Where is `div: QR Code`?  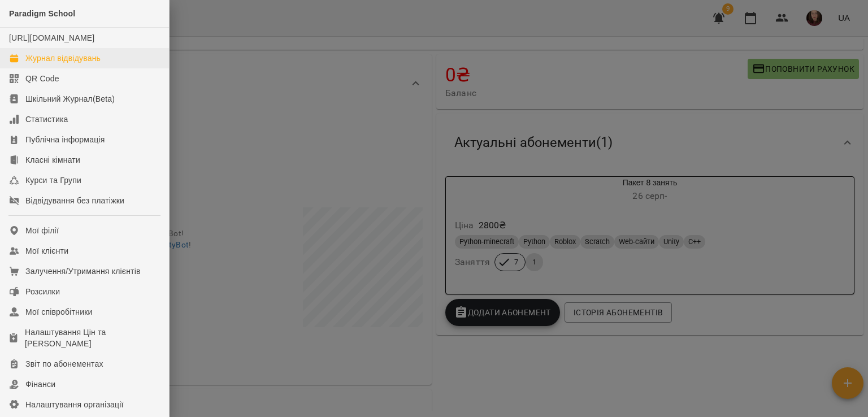
div: QR Code is located at coordinates (42, 79).